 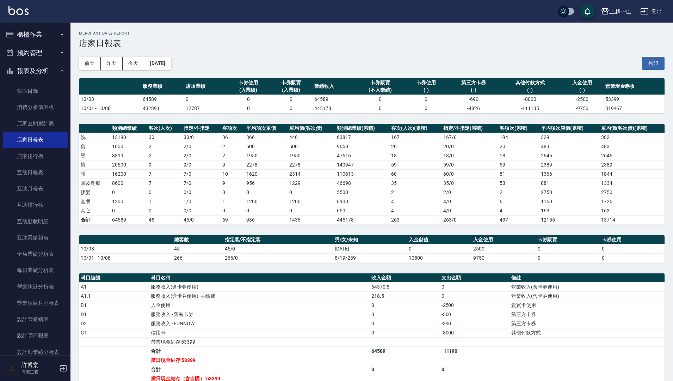 What do you see at coordinates (415, 183) in the screenshot?
I see `td: 35` at bounding box center [415, 183].